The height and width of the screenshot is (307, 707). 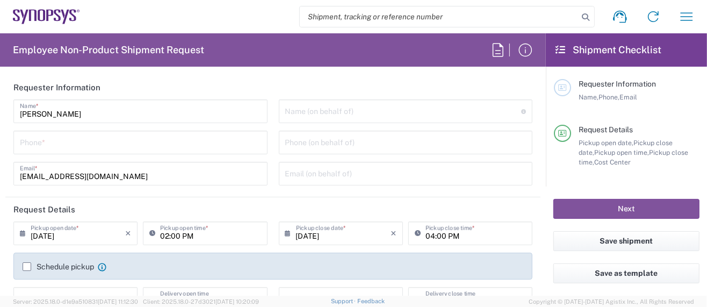 I want to click on h2: Employee Non-Product Shipment Request, so click(x=109, y=50).